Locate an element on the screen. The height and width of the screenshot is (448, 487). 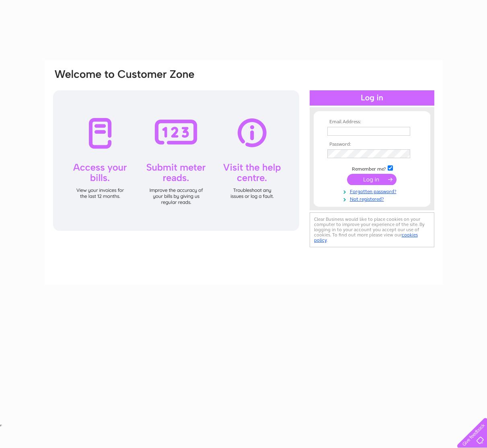
td: Remember me? is located at coordinates (372, 168).